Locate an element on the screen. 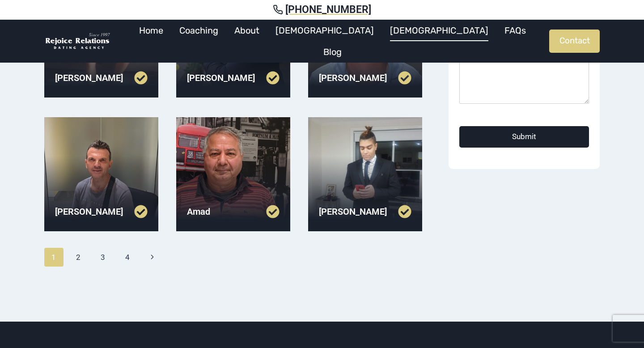 Image resolution: width=644 pixels, height=348 pixels. a: 2 is located at coordinates (78, 257).